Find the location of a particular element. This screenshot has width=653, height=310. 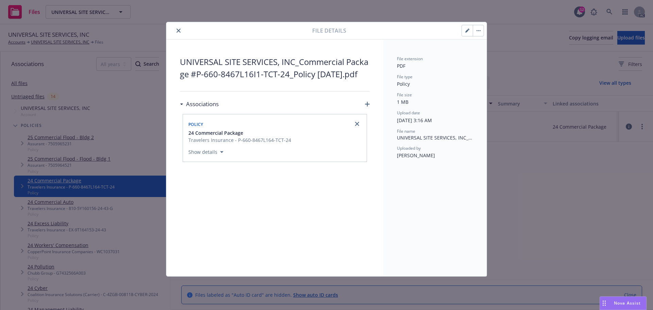

span: Travelers Insurance - P-660-8467L164-TCT-24 is located at coordinates (240, 140).